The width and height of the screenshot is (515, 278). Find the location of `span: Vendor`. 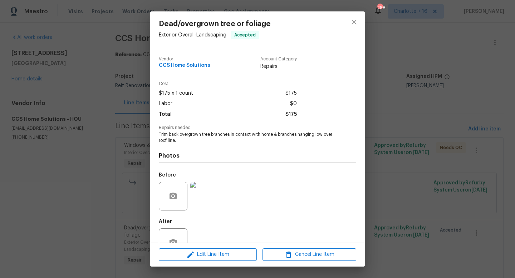

span: Vendor is located at coordinates (184, 59).